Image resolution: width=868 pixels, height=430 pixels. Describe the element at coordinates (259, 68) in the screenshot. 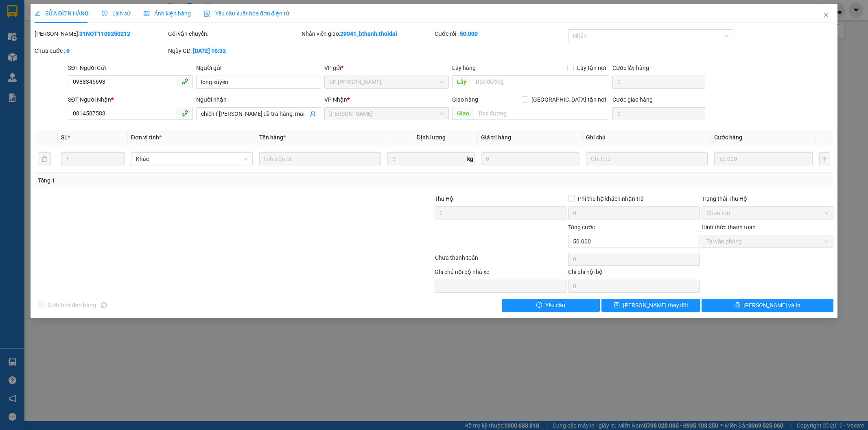

I see `div: Người gửi` at that location.